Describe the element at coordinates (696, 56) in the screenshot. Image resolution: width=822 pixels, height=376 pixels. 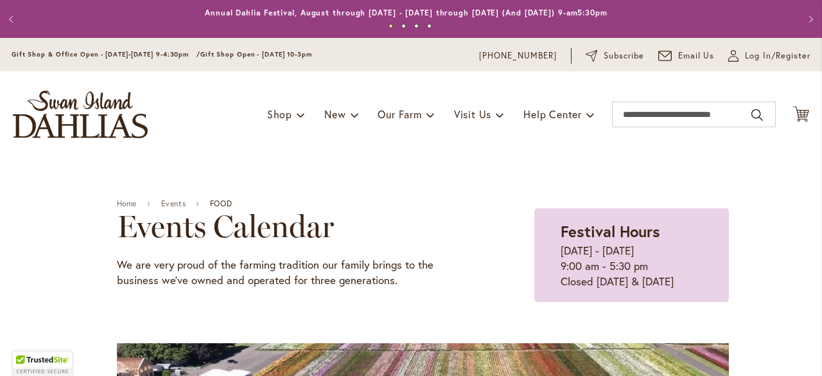
I see `span: Email Us` at that location.